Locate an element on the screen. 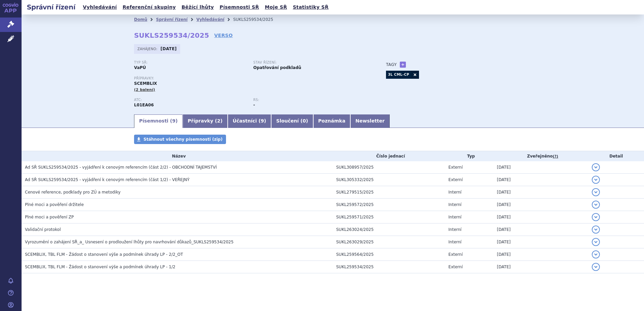 Image resolution: width=644 pixels, height=311 pixels. a: Stáhnout všechny písemnosti (zip) is located at coordinates (180, 139).